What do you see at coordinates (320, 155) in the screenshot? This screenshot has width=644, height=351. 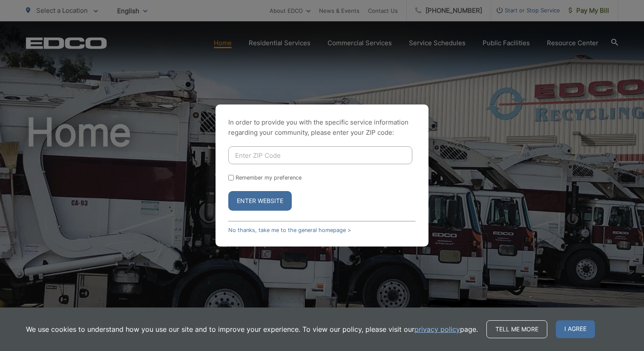 I see `input: Enter ZIP Code` at bounding box center [320, 155].